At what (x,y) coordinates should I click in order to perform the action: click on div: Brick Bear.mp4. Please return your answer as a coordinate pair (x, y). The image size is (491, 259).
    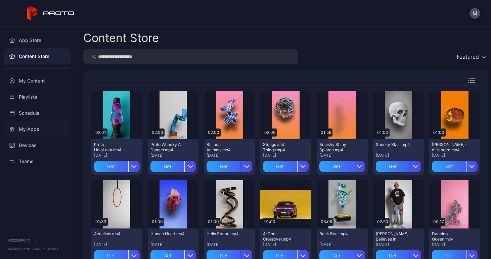
    Looking at the image, I should click on (338, 234).